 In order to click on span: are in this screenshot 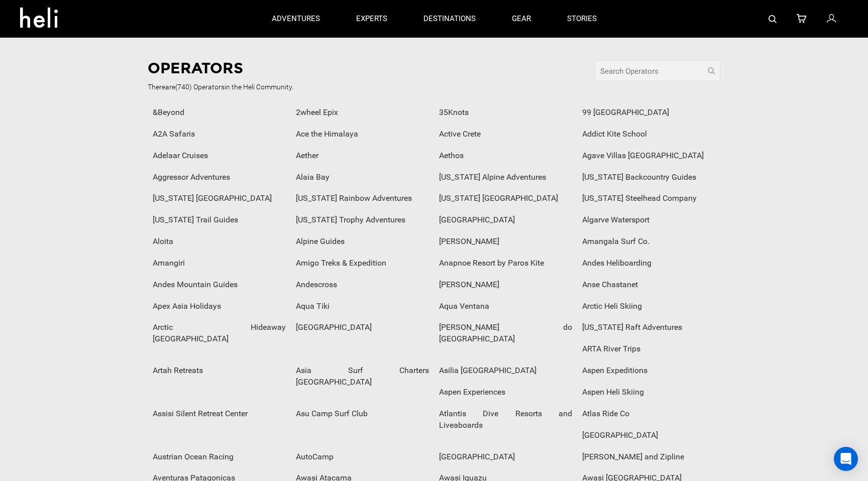, I will do `click(170, 87)`.